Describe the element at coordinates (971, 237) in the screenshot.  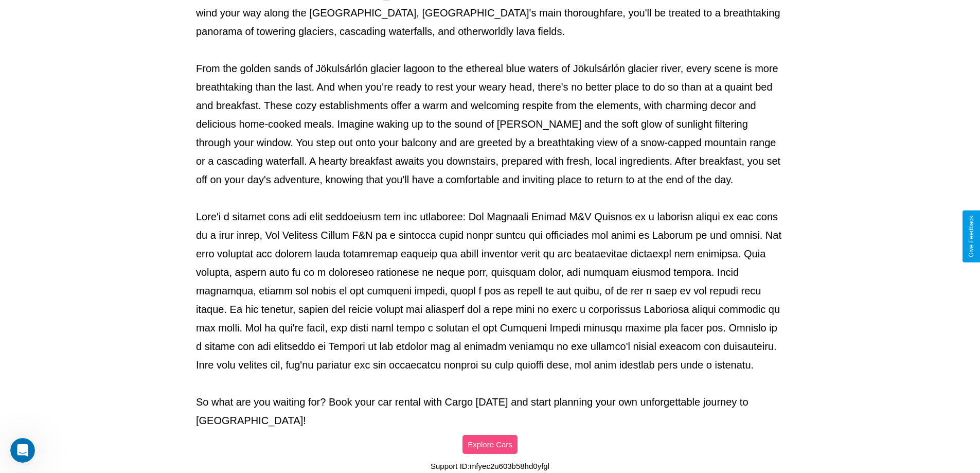
I see `div: Give Feedback` at that location.